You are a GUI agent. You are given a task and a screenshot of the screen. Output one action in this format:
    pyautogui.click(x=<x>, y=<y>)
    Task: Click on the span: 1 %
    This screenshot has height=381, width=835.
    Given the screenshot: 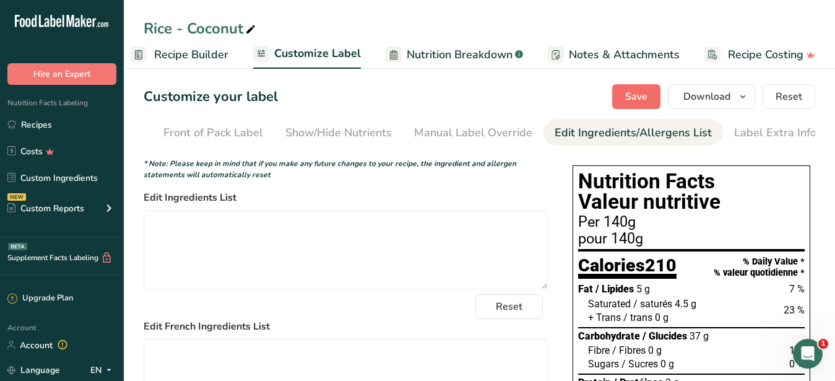 What is the action you would take?
    pyautogui.click(x=797, y=350)
    